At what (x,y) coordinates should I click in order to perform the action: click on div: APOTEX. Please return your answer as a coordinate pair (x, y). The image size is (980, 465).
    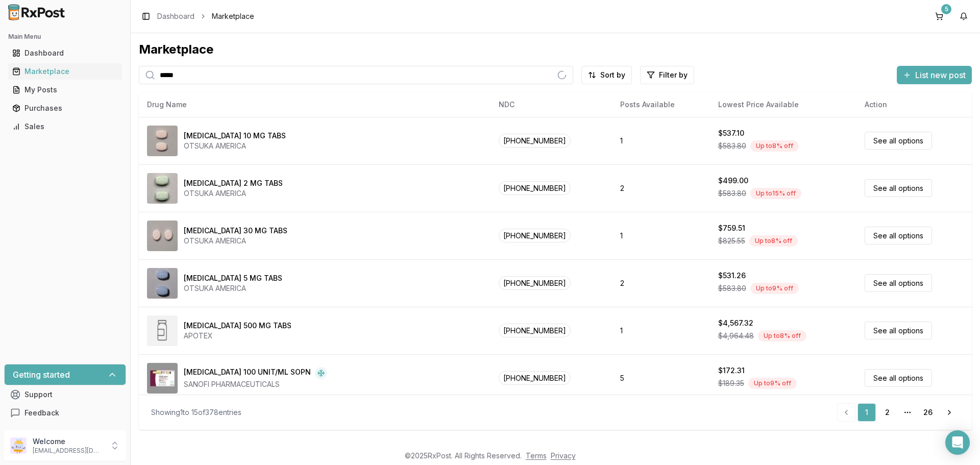
    Looking at the image, I should click on (237, 336).